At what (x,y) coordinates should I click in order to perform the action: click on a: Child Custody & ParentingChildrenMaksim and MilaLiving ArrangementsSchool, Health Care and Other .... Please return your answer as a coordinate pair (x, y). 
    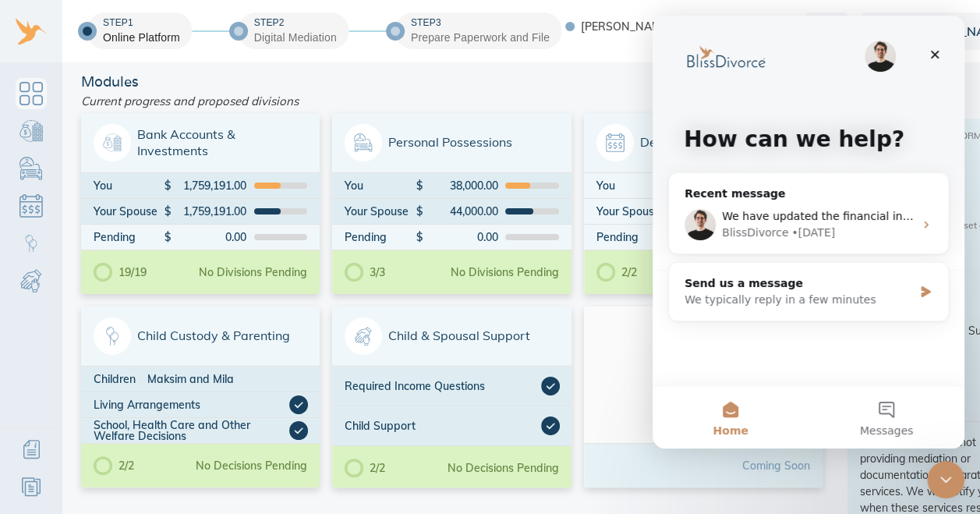
    Looking at the image, I should click on (201, 396).